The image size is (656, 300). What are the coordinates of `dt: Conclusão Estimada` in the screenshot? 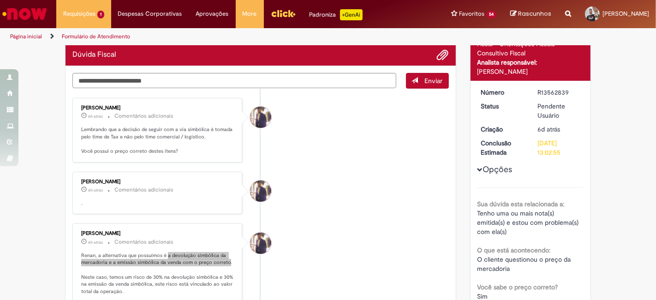 It's located at (502, 148).